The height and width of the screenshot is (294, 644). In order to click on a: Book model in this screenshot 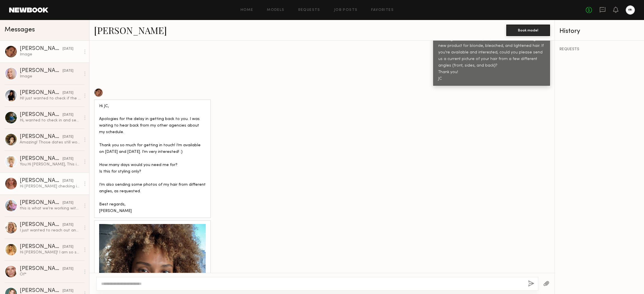, I will do `click(528, 29)`.